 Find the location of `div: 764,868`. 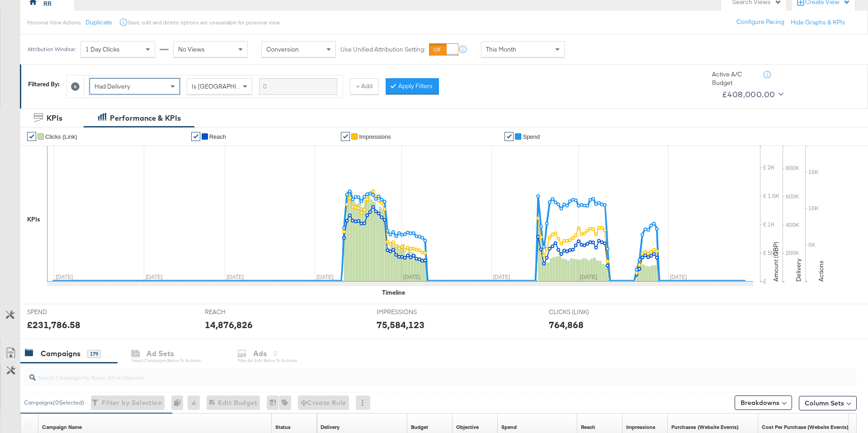

div: 764,868 is located at coordinates (566, 325).